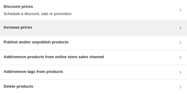 The width and height of the screenshot is (187, 94). Describe the element at coordinates (33, 72) in the screenshot. I see `h3: Add/remove tags from products` at that location.